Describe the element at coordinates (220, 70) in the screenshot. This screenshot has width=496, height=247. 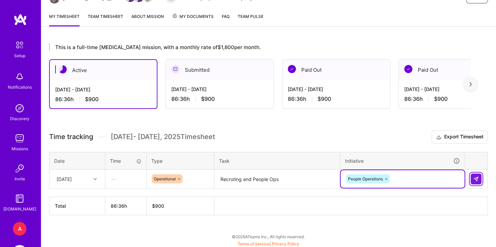
I see `div: Submitted` at that location.